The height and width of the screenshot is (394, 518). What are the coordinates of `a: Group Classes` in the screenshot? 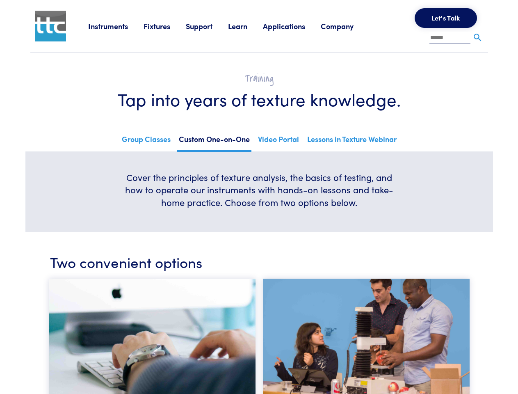 It's located at (146, 141).